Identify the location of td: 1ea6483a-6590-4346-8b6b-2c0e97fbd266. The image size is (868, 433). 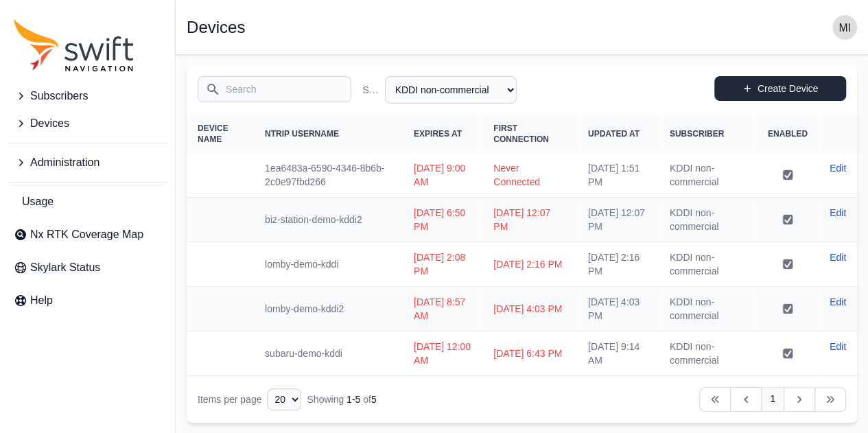
(327, 175).